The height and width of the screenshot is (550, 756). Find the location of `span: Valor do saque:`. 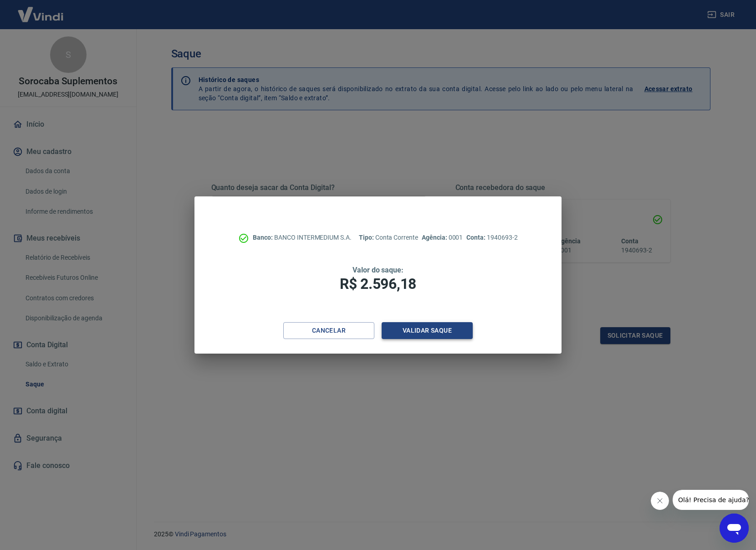

span: Valor do saque: is located at coordinates (378, 270).